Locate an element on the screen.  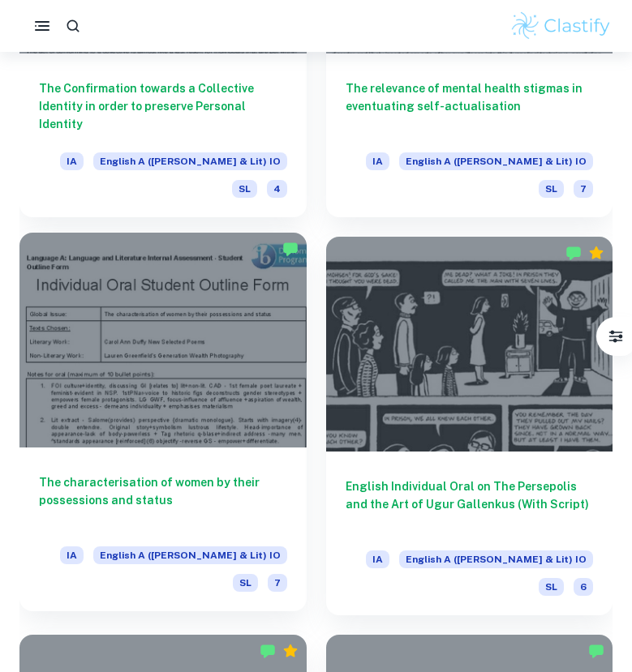
h6: The relevance of mental health stigmas in eventuating self-actualisation is located at coordinates (469, 107).